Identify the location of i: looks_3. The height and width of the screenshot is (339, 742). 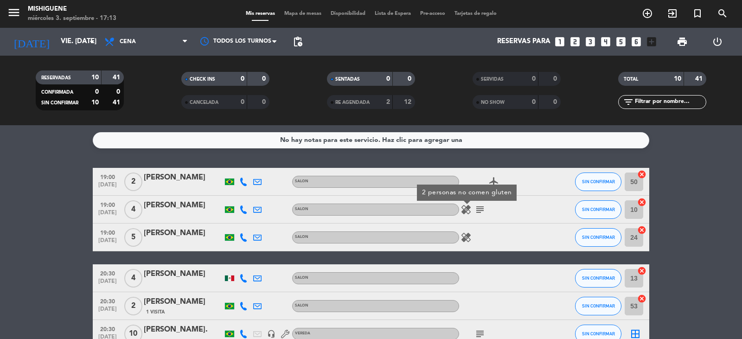
(590, 42).